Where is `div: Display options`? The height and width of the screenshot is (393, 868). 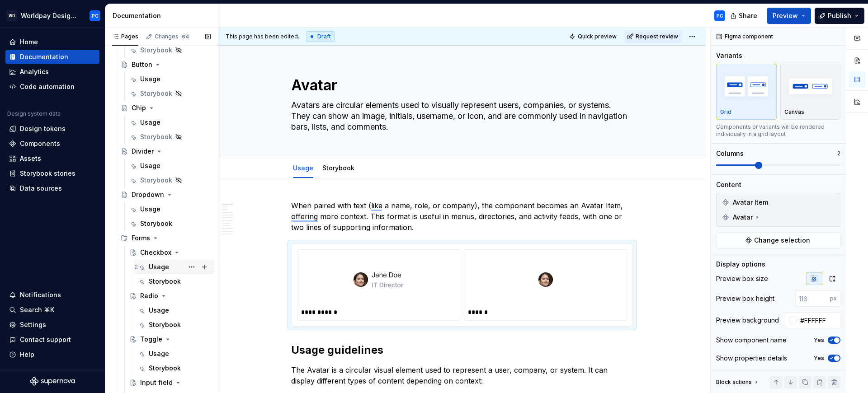
div: Display options is located at coordinates (741, 264).